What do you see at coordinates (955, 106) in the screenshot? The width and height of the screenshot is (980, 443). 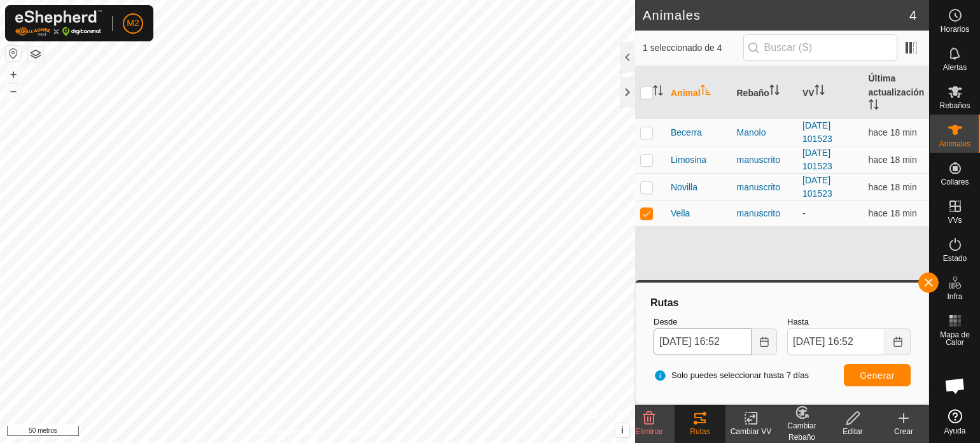 I see `font: Rebaños` at bounding box center [955, 106].